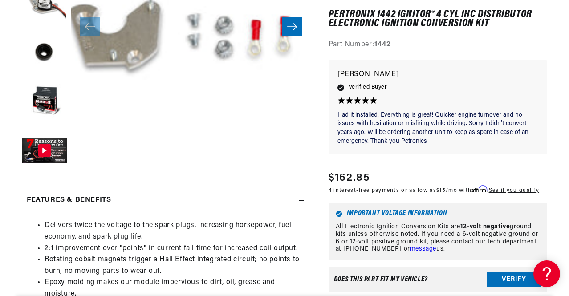  I want to click on h1: PerTronix 1442 Ignitor® 4 cyl IHC Distributor Electronic Ignition Conversion Kit, so click(438, 19).